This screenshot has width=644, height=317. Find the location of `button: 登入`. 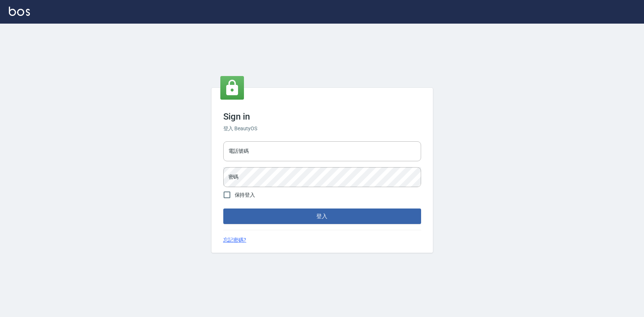

button: 登入 is located at coordinates (322, 216).